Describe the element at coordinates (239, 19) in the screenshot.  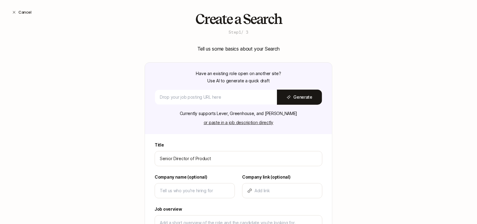
I see `h2: Create a Search` at that location.